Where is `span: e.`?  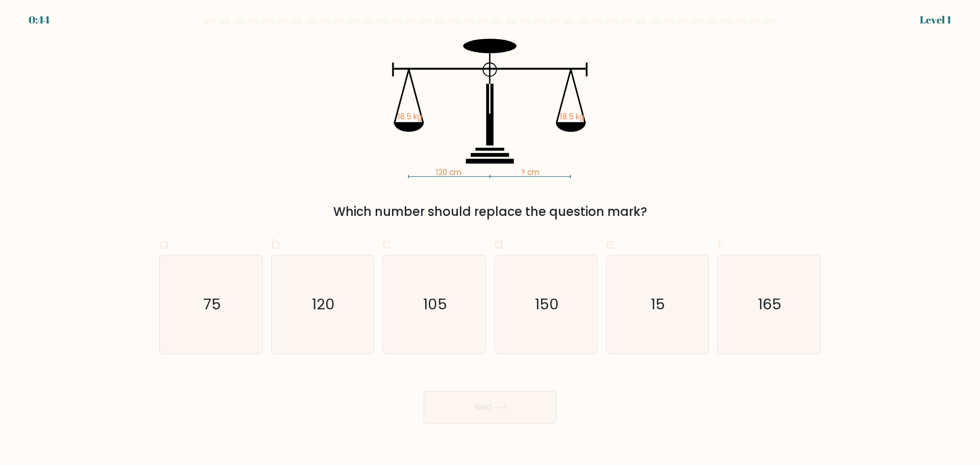
span: e. is located at coordinates (612, 243).